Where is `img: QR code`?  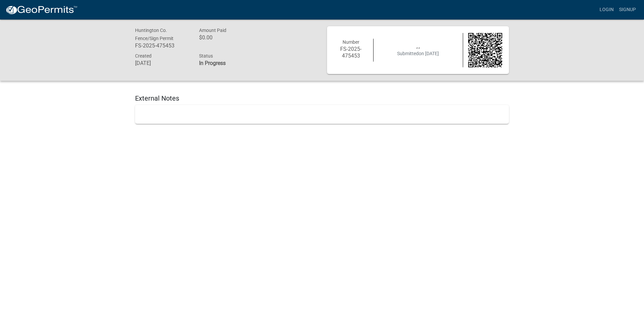
img: QR code is located at coordinates (485, 50).